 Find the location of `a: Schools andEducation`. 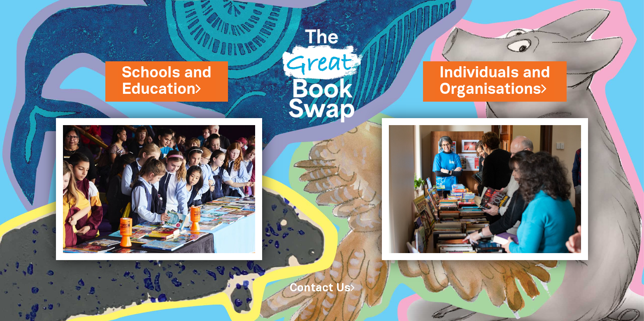

a: Schools andEducation is located at coordinates (167, 81).